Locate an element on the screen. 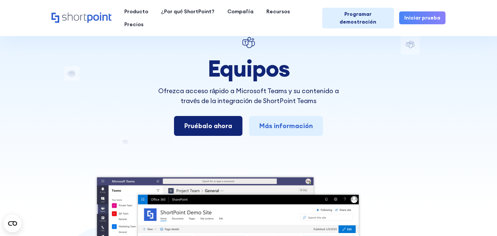 Image resolution: width=497 pixels, height=236 pixels. a: Hogar is located at coordinates (81, 18).